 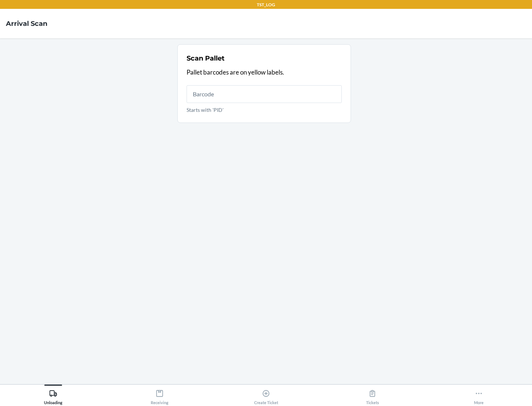 I want to click on button: More, so click(x=479, y=395).